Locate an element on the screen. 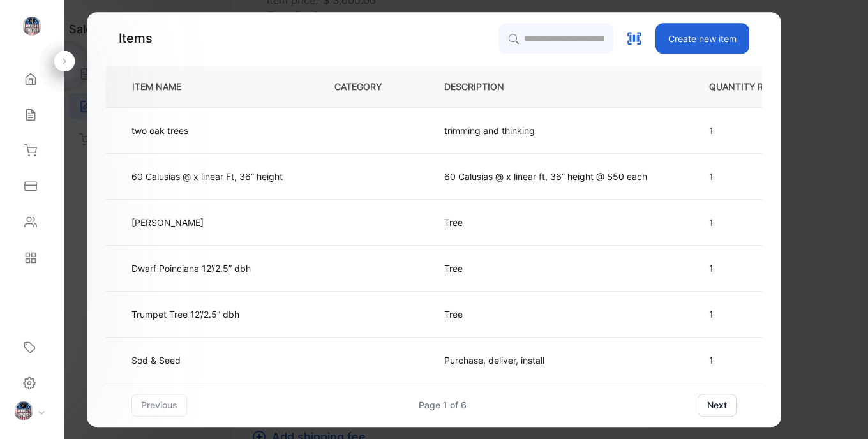 The width and height of the screenshot is (868, 439). button: Create new item is located at coordinates (703, 38).